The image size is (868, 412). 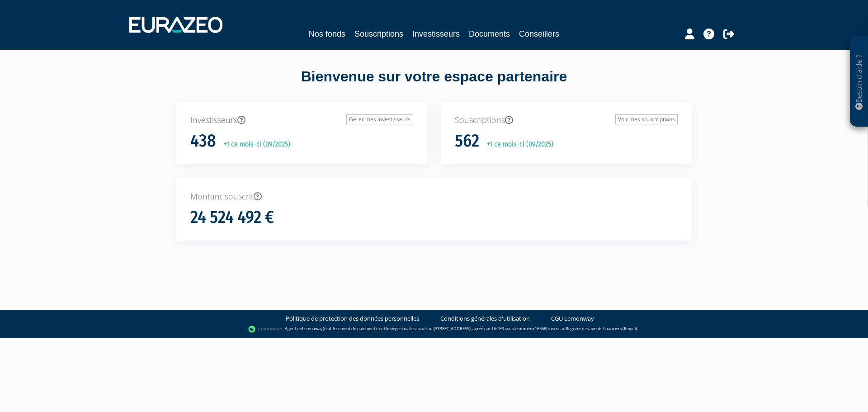 I want to click on h1: 438, so click(x=203, y=141).